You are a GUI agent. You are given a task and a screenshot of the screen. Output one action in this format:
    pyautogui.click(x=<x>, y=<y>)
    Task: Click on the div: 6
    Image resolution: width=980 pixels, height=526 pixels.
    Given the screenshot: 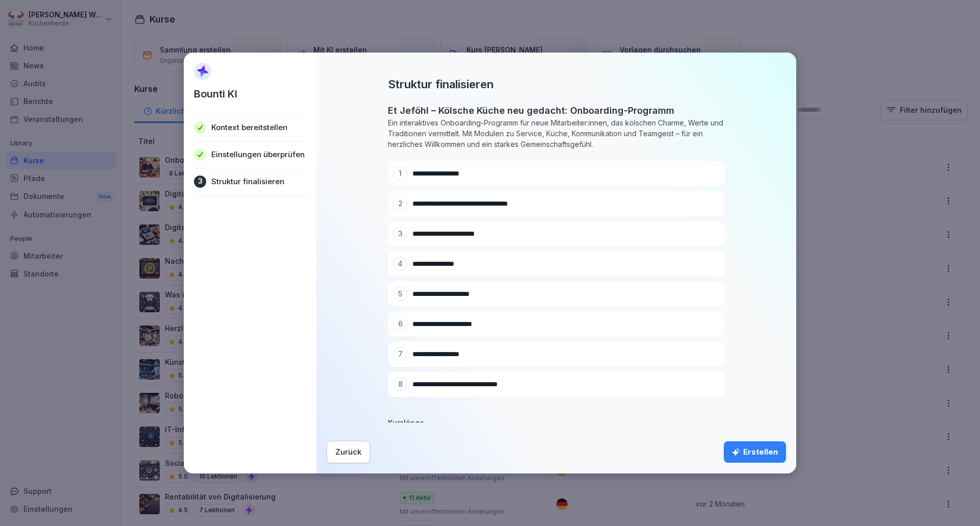 What is the action you would take?
    pyautogui.click(x=400, y=324)
    